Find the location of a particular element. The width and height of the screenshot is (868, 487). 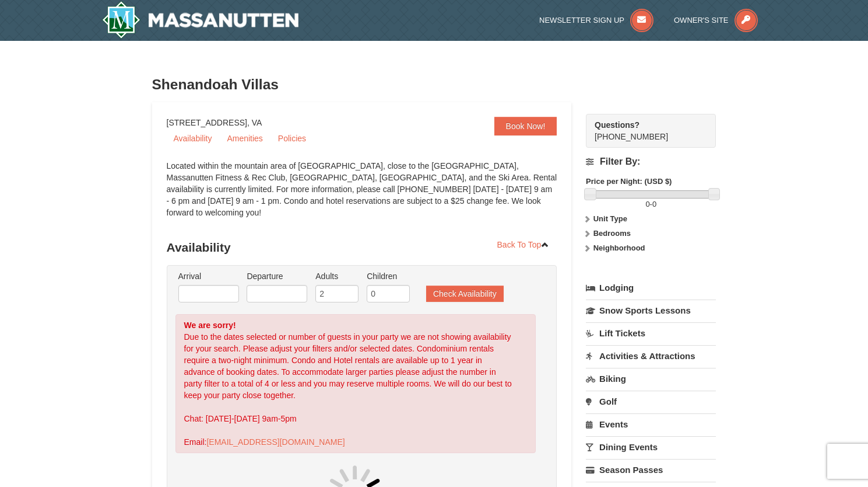

a: Snow Sports Lessons is located at coordinates (651, 310).